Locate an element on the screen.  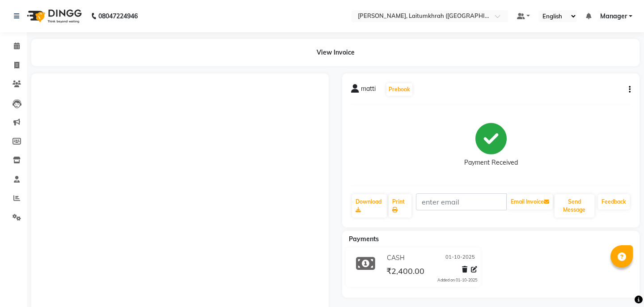
button: Prebook is located at coordinates (400, 90).